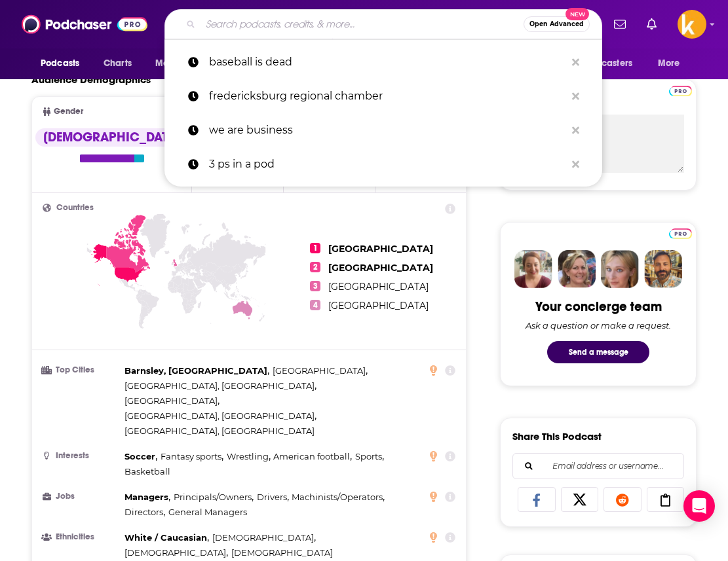 This screenshot has width=728, height=561. I want to click on h3: Interests, so click(80, 456).